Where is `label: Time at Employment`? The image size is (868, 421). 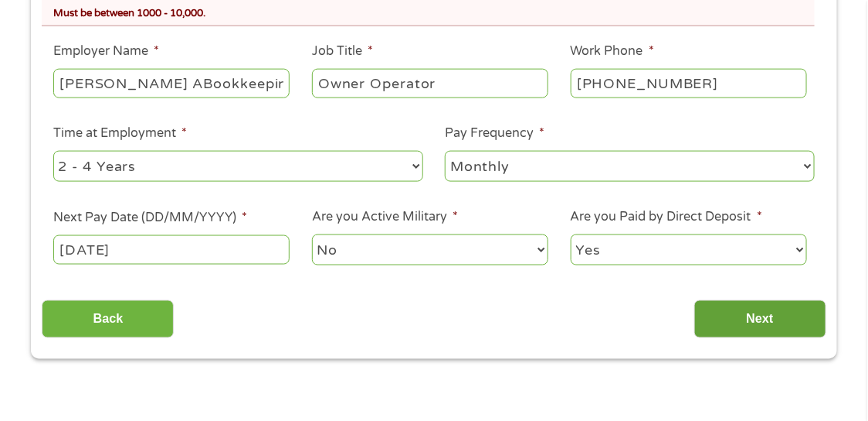
label: Time at Employment is located at coordinates (120, 133).